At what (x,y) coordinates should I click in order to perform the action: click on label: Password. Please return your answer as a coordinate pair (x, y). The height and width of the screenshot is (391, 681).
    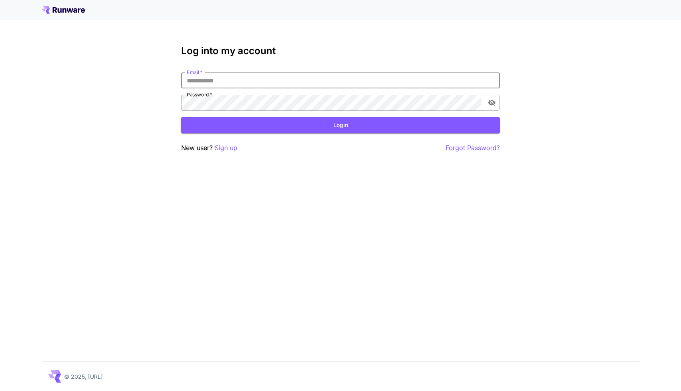
    Looking at the image, I should click on (200, 94).